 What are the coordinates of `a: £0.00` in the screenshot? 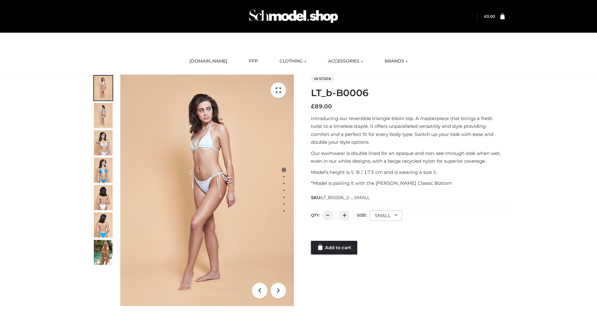 It's located at (489, 16).